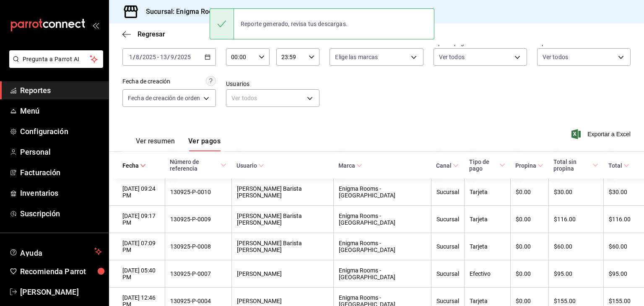 The width and height of the screenshot is (644, 306). Describe the element at coordinates (198, 301) in the screenshot. I see `div: 130925-P-0004` at that location.